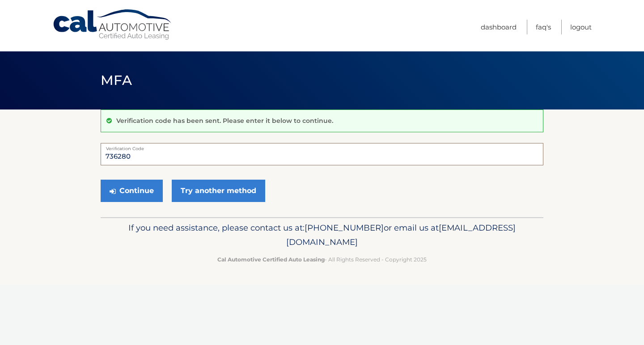  I want to click on a: Cal Automotive, so click(113, 25).